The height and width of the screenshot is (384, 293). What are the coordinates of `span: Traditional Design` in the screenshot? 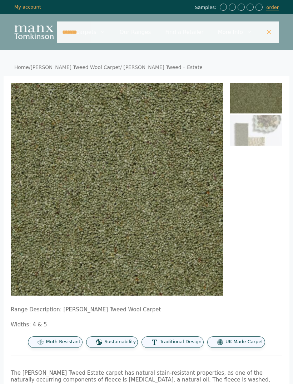 It's located at (181, 342).